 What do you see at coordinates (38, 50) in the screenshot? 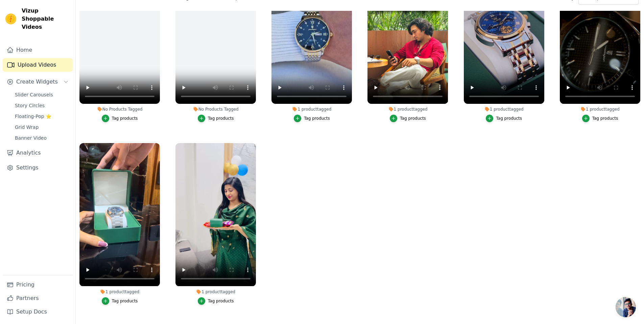
I see `a: Home` at bounding box center [38, 50].